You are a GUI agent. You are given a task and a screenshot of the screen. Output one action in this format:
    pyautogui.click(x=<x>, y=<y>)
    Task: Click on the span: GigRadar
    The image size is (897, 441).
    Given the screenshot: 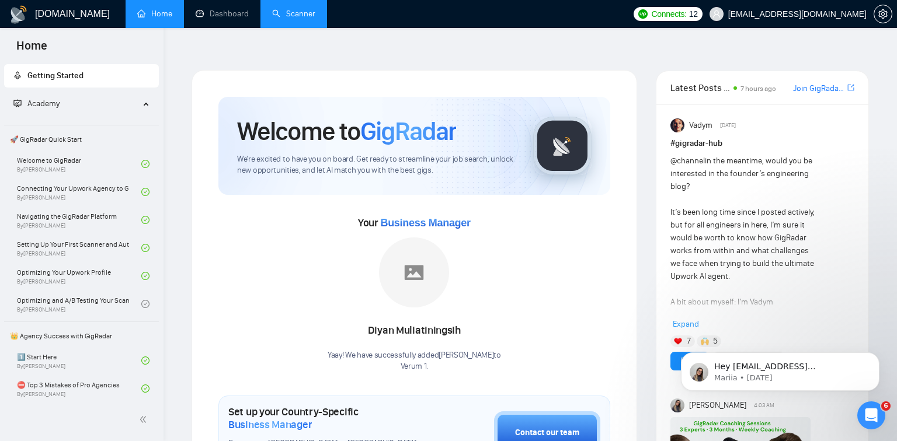 What is the action you would take?
    pyautogui.click(x=408, y=131)
    